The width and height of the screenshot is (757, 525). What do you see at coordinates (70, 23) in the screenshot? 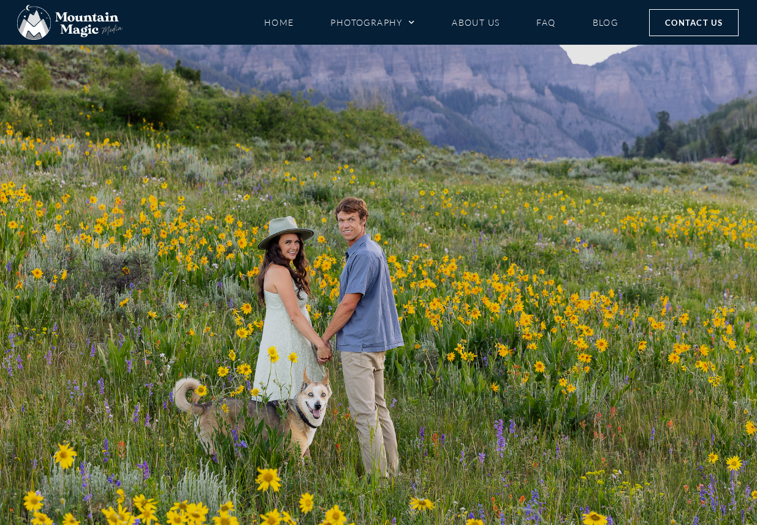
I see `a: Mountain Magic Media photography logo Crested Butte Photographer` at bounding box center [70, 23].